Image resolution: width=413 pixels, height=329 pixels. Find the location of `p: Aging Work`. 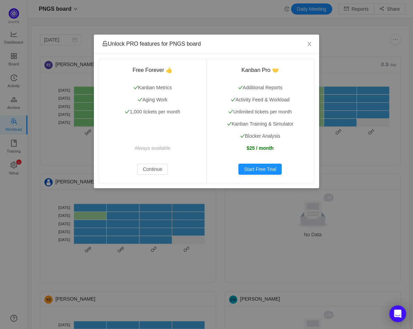

p: Aging Work is located at coordinates (152, 100).